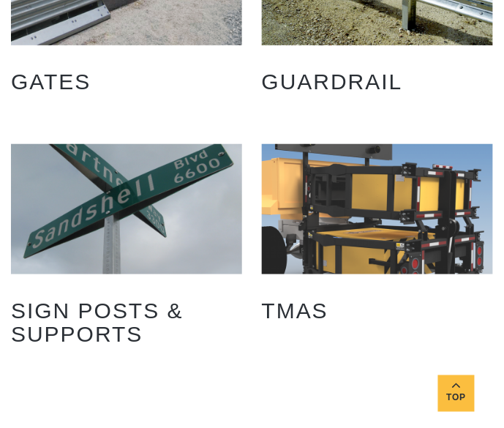 Image resolution: width=504 pixels, height=428 pixels. I want to click on h2: Sign Posts & Supports, so click(126, 323).